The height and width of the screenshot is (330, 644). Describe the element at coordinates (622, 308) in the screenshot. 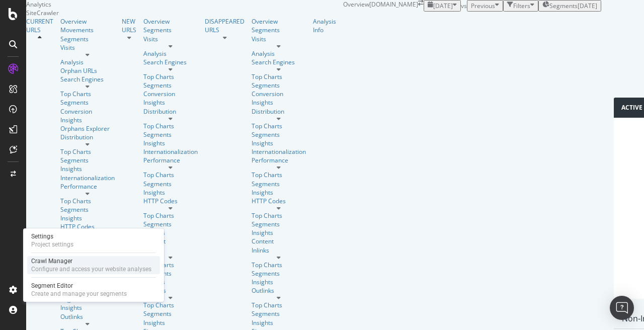

I see `div: Open Intercom Messenger` at that location.